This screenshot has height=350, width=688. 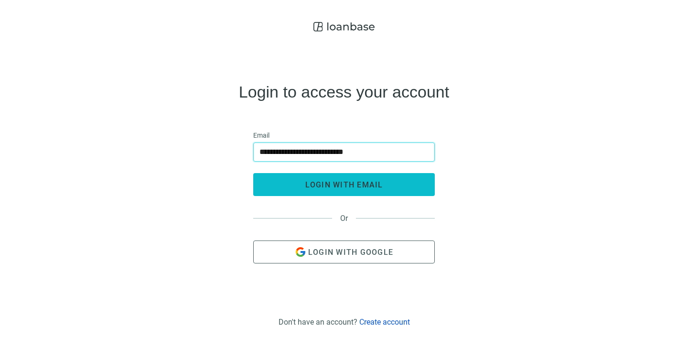 What do you see at coordinates (351, 252) in the screenshot?
I see `span: Login with Google` at bounding box center [351, 252].